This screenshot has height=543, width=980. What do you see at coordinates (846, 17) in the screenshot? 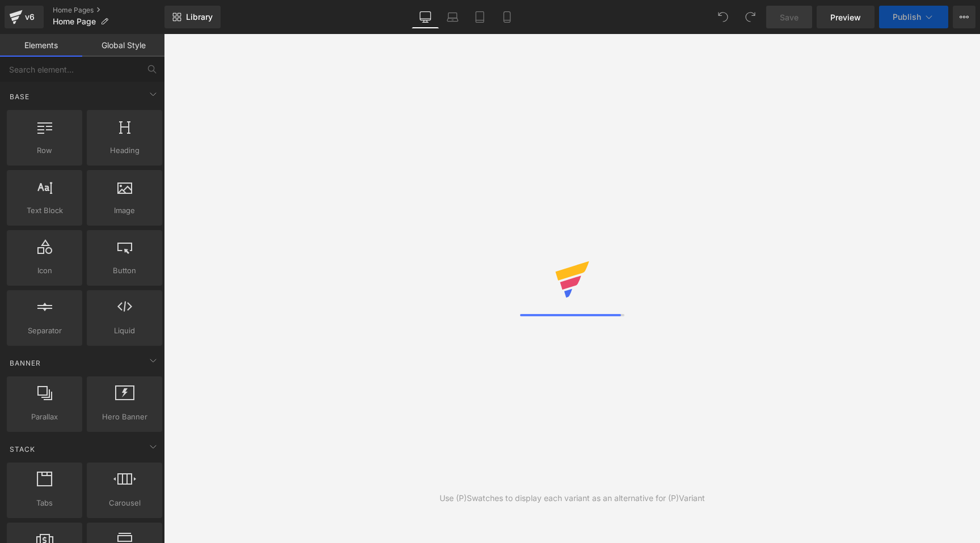
I see `a: Preview` at bounding box center [846, 17].